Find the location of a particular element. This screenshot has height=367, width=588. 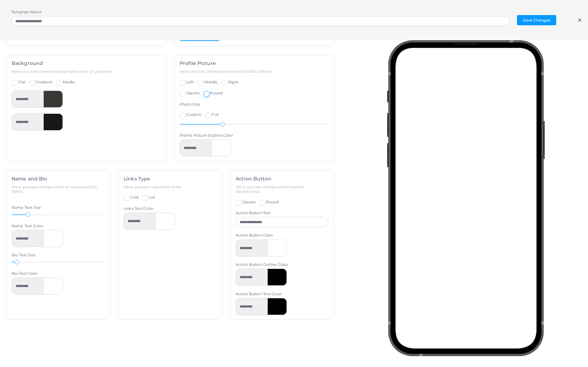

span: Full is located at coordinates (215, 114).